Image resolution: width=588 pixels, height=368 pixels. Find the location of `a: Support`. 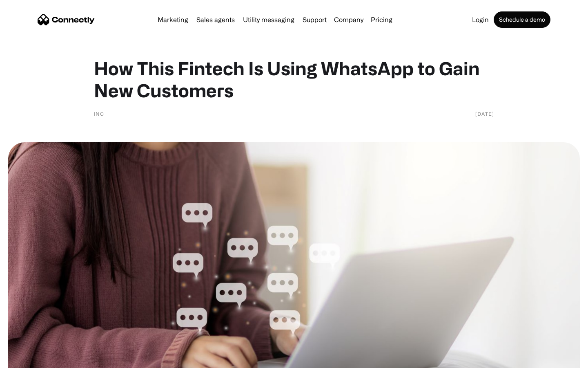

a: Support is located at coordinates (314, 19).